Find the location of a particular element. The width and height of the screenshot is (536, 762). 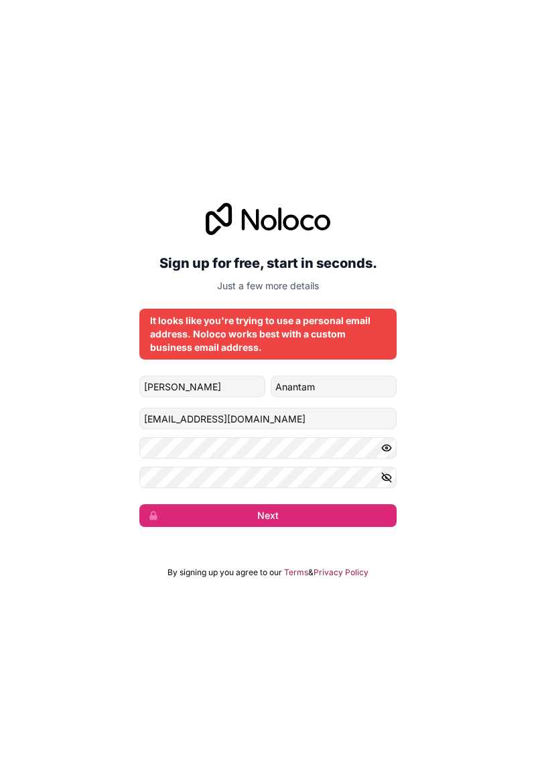

div: It looks like you're trying to use a personal email address. Noloco works best with a custom busi... is located at coordinates (268, 334).